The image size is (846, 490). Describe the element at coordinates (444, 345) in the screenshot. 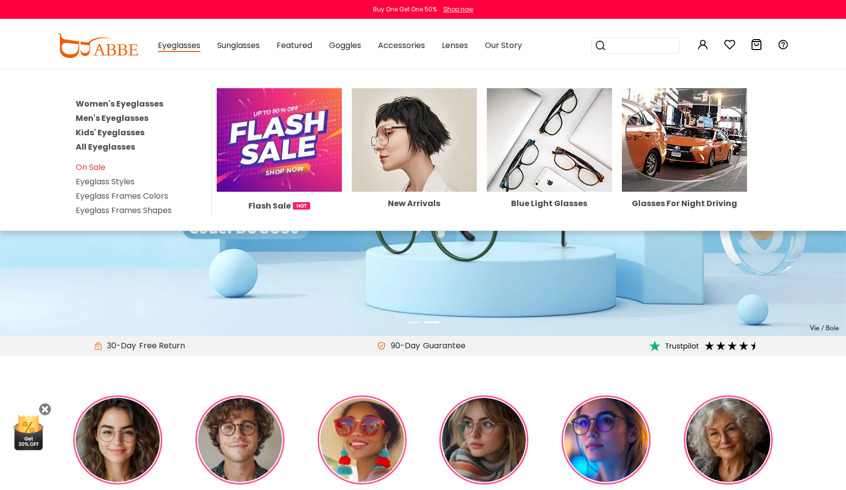

I see `div: Guarantee` at that location.